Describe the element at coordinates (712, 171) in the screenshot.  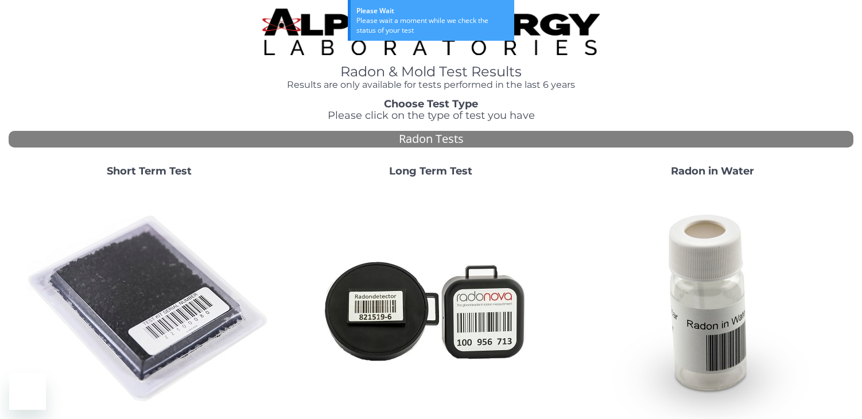
I see `strong: Radon in Water` at that location.